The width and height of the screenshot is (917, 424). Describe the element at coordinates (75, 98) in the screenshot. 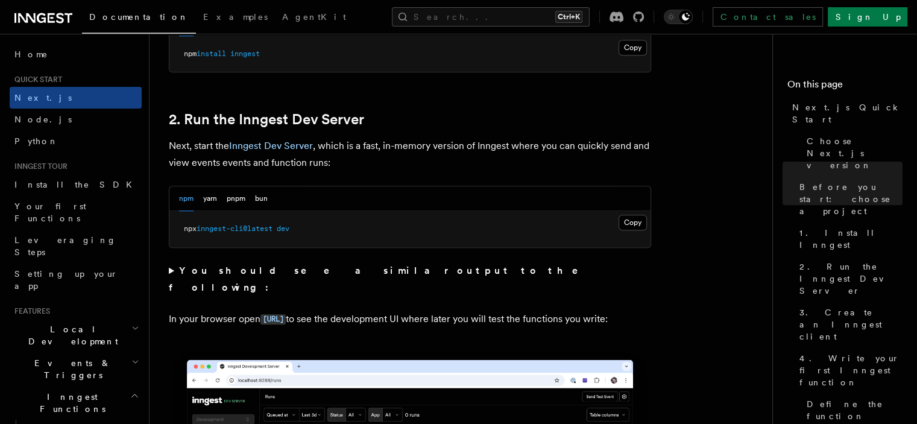

I see `a: Next.js` at that location.